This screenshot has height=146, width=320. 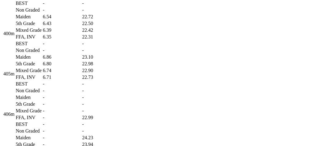 I want to click on td: 405m, so click(x=9, y=74).